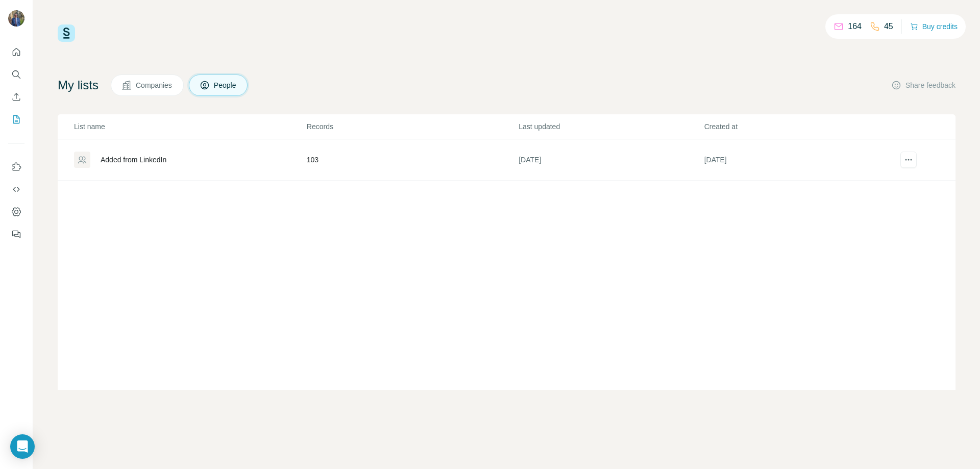 This screenshot has height=469, width=980. Describe the element at coordinates (16, 212) in the screenshot. I see `button: Dashboard` at that location.